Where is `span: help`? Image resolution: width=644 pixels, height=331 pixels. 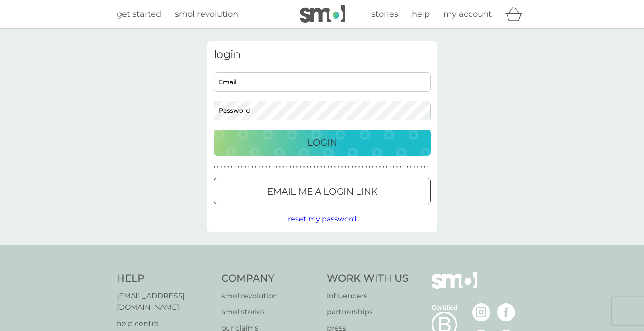 span: help is located at coordinates (421, 14).